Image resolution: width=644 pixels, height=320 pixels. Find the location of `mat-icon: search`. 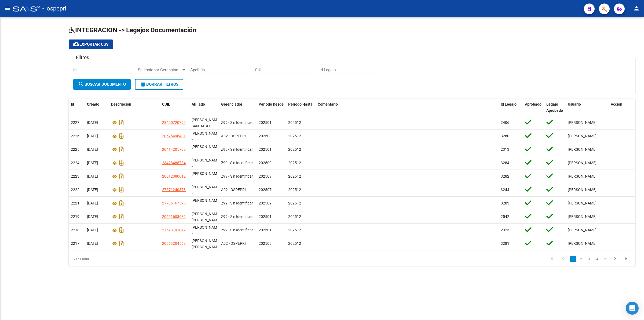

mat-icon: search is located at coordinates (81, 84).